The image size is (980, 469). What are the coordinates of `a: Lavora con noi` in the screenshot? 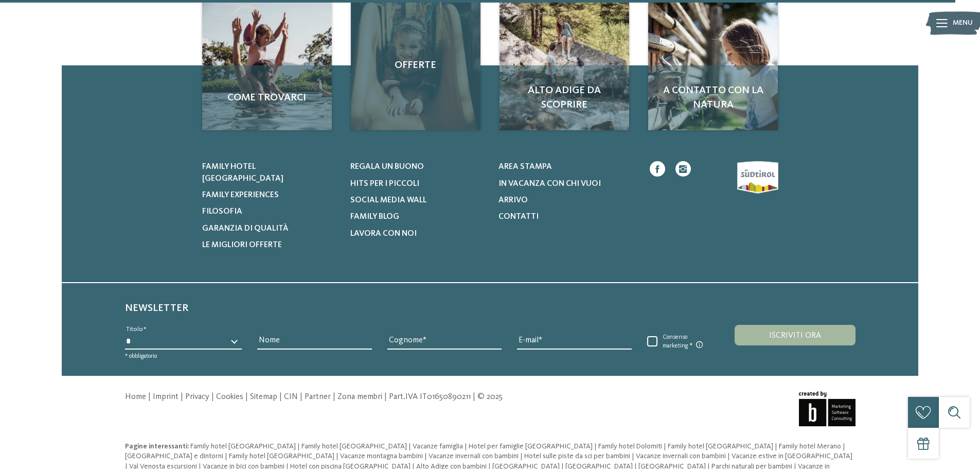 It's located at (418, 234).